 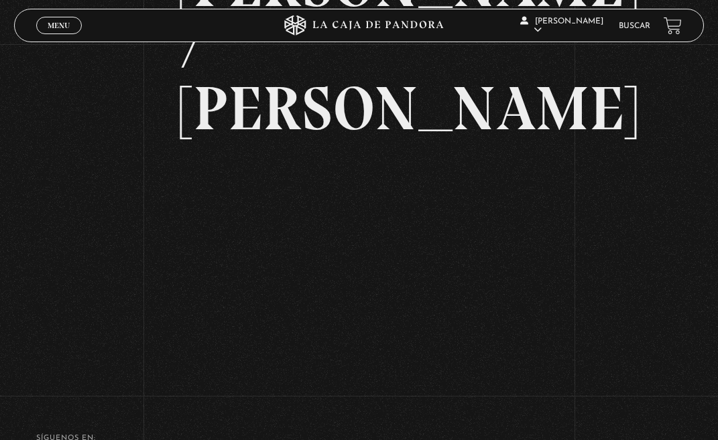 What do you see at coordinates (58, 38) in the screenshot?
I see `span: Cerrar` at bounding box center [58, 38].